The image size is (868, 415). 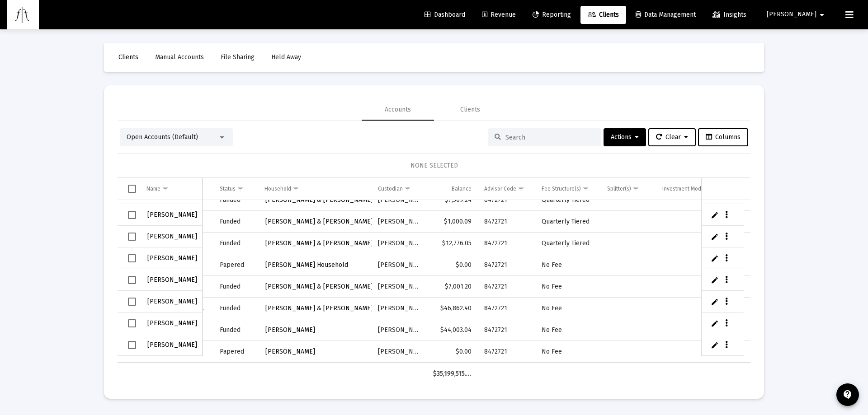 I want to click on td: $12,776.05, so click(x=452, y=243).